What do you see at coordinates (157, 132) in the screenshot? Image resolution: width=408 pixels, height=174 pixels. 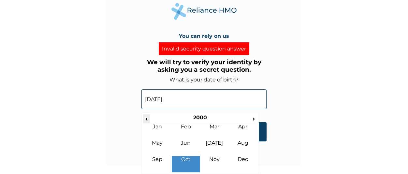 I see `td: Jan` at bounding box center [157, 132].